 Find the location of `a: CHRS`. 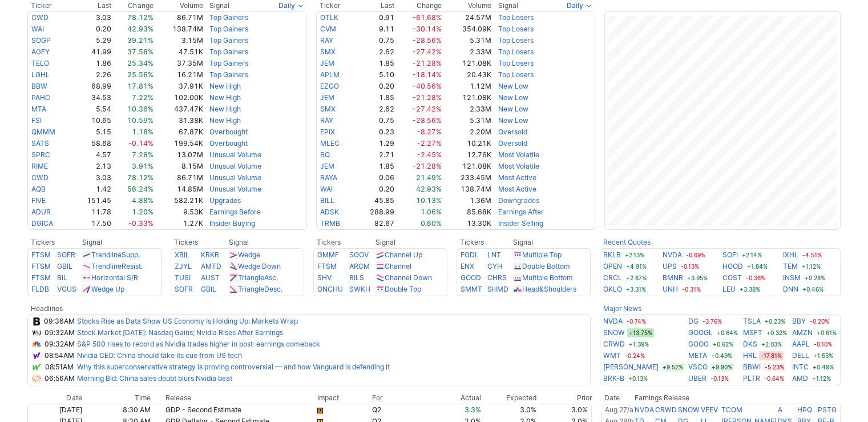

a: CHRS is located at coordinates (497, 277).